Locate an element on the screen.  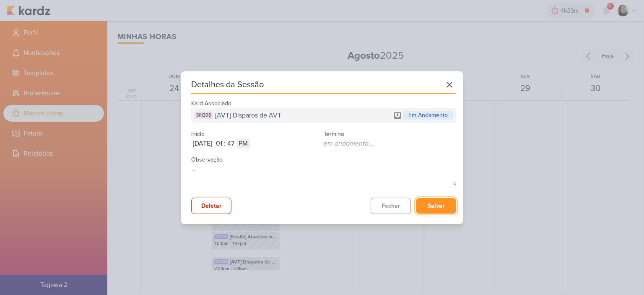
button: Salvar is located at coordinates (436, 205).